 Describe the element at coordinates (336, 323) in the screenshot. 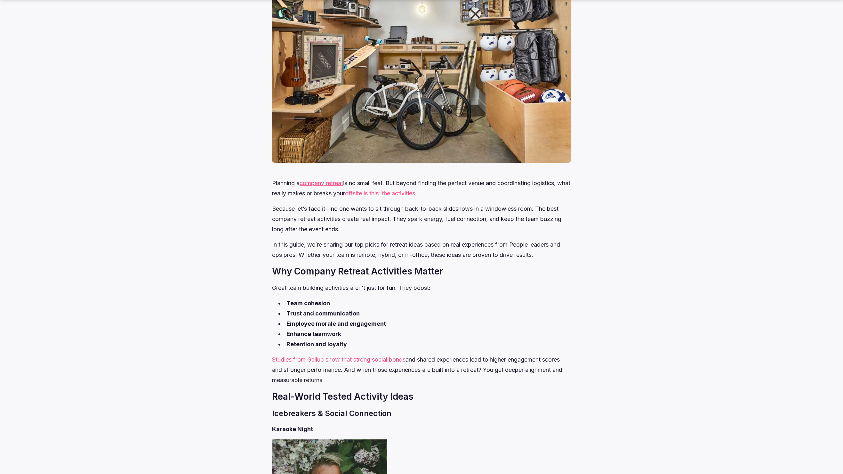

I see `strong: Employee morale and engagement` at that location.